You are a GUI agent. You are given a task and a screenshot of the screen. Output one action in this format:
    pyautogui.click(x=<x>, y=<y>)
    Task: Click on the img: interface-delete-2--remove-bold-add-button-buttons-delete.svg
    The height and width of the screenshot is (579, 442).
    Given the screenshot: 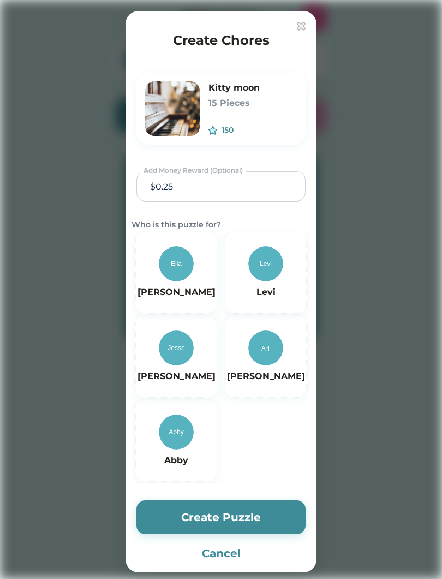 What is the action you would take?
    pyautogui.click(x=301, y=26)
    